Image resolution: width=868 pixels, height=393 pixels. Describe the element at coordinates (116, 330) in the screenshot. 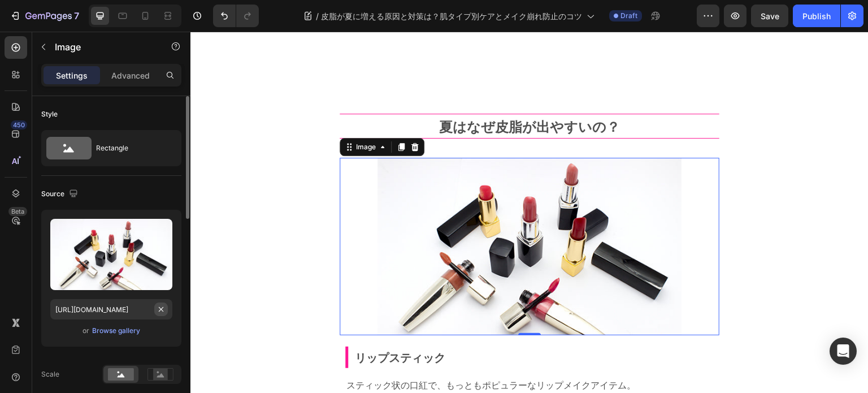

I see `button: Browse gallery` at that location.